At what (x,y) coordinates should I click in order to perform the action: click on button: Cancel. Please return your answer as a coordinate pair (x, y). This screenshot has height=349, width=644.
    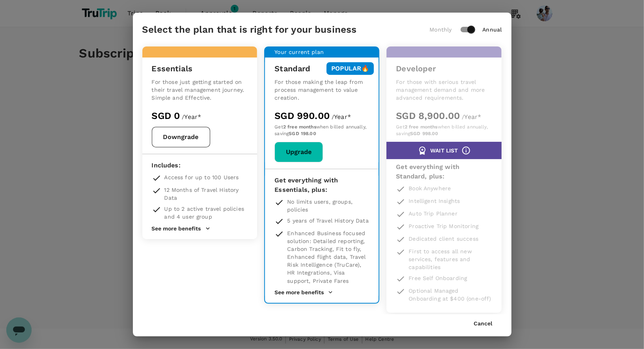
    Looking at the image, I should click on (483, 325).